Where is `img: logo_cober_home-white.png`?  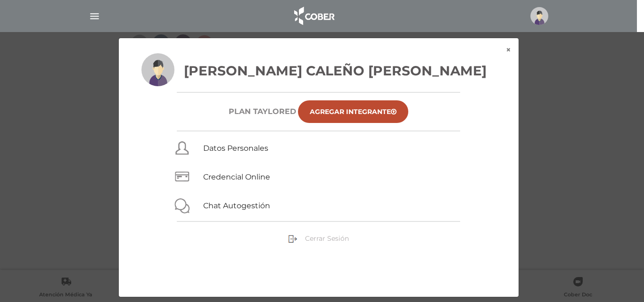 img: logo_cober_home-white.png is located at coordinates (313, 16).